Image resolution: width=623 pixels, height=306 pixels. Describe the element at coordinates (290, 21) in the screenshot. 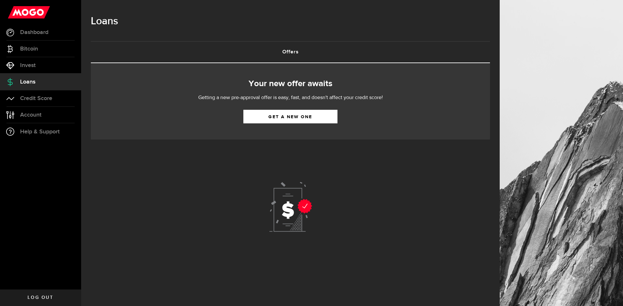

I see `h1: Loans` at that location.